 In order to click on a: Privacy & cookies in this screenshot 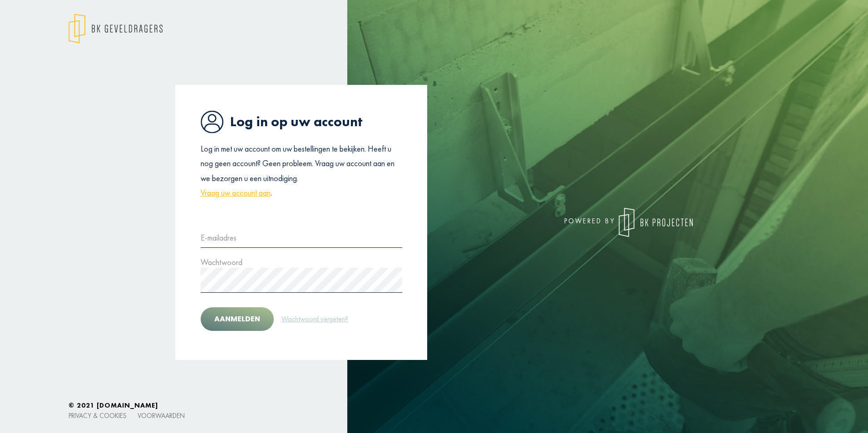, I will do `click(98, 416)`.